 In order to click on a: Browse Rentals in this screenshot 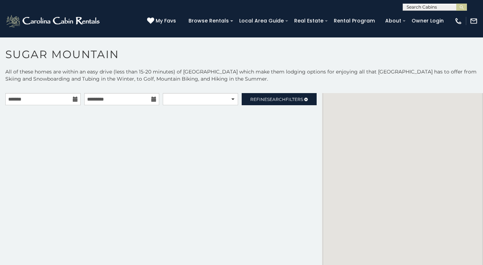, I will do `click(209, 21)`.